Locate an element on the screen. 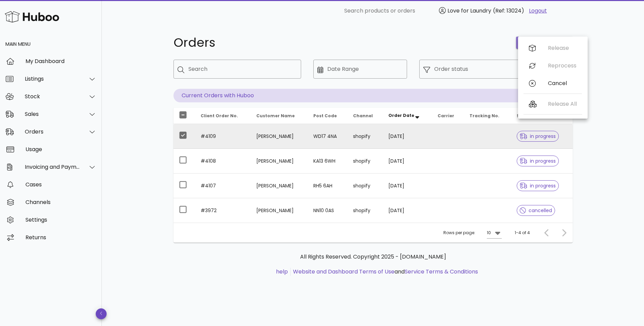 This screenshot has height=326, width=644. h1: Orders is located at coordinates (341, 43).